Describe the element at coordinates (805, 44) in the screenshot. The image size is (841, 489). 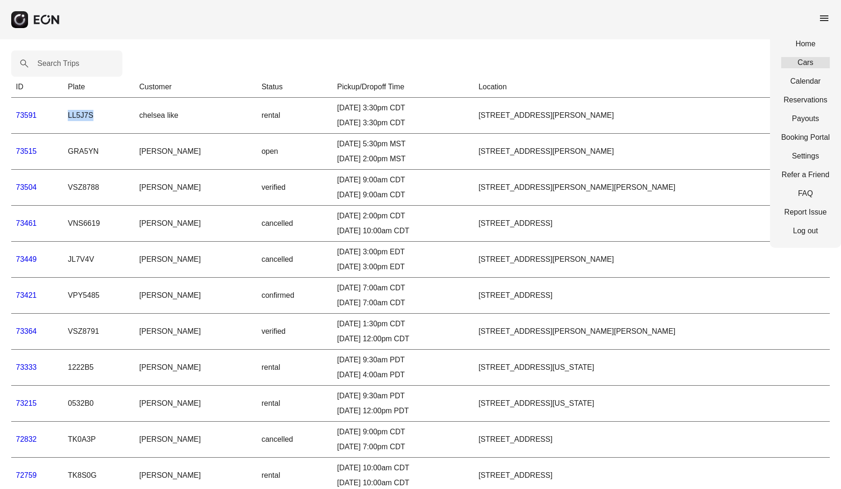
I see `a: Home` at that location.